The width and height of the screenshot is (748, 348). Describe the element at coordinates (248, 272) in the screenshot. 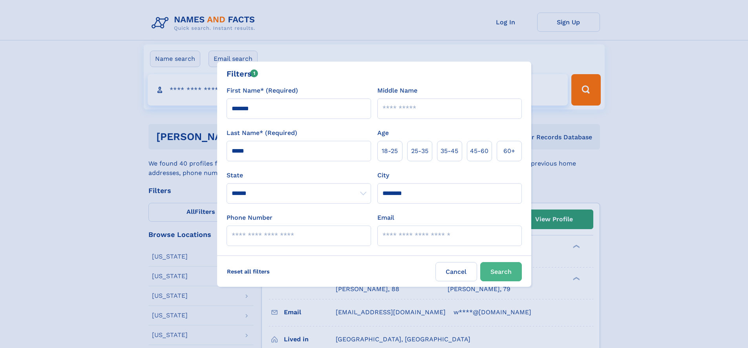

I see `label: Reset all filters` at that location.